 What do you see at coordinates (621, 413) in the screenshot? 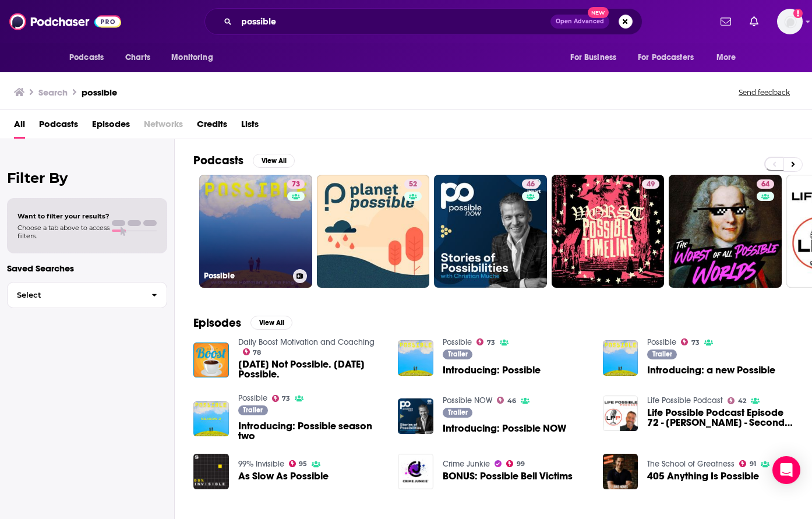
I see `a: Life Possible Podcast Episode 72 - Debbie Parmenter - Second Chance at Life Possible!` at bounding box center [621, 413].